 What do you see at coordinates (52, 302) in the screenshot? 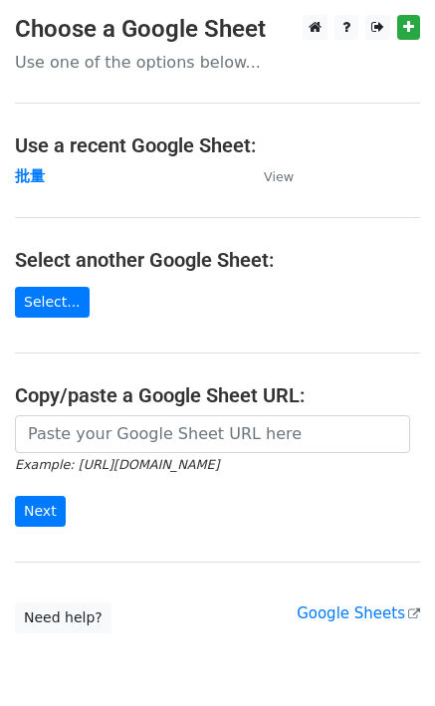
I see `a: Select...` at bounding box center [52, 302].